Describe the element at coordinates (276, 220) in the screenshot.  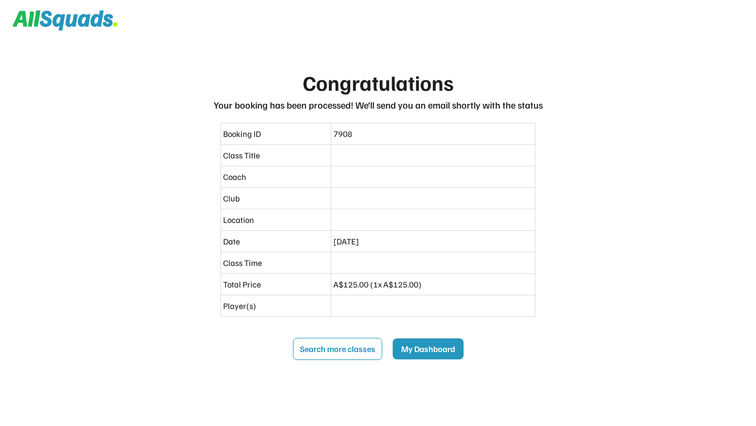
I see `div: Location` at that location.